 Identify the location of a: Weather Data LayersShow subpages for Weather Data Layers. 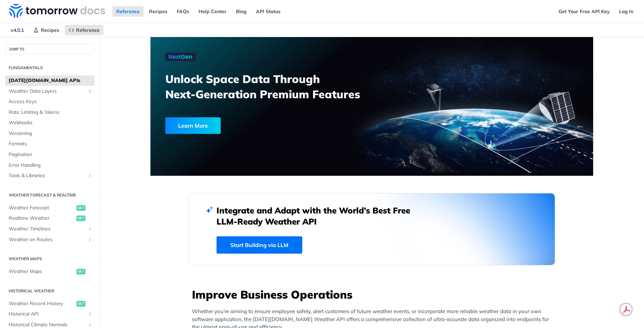
(50, 92).